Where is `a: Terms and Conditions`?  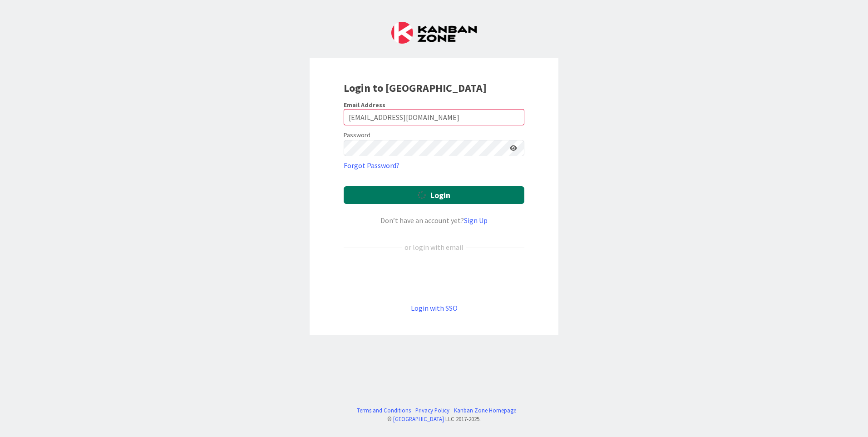
a: Terms and Conditions is located at coordinates (384, 410).